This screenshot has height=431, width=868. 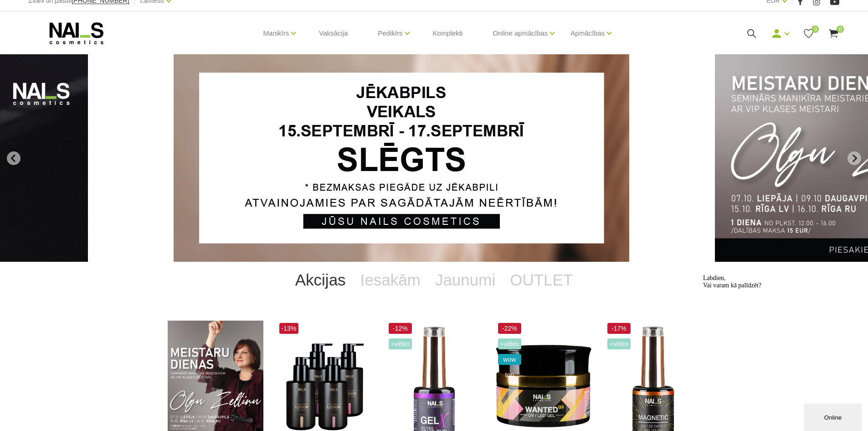 What do you see at coordinates (509, 375) in the screenshot?
I see `span: top` at bounding box center [509, 375].